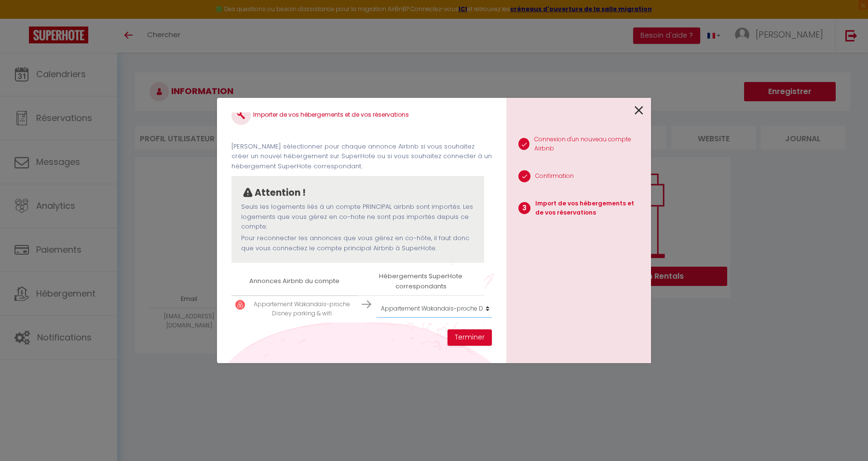 The height and width of the screenshot is (461, 868). Describe the element at coordinates (358, 216) in the screenshot. I see `p: Seuls les logements liés à un compte PRINCIPAL airbnb sont importés. Les logements que vous gérez...` at that location.